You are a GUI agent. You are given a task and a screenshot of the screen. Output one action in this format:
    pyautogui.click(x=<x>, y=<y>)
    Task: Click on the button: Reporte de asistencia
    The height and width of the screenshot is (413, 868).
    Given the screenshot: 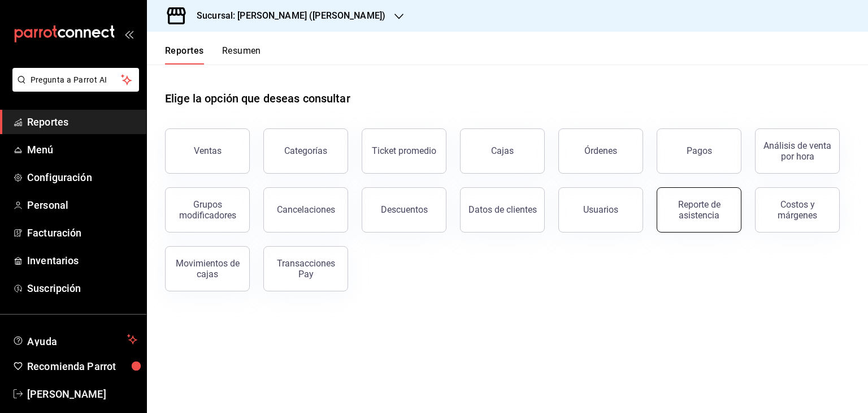 What is the action you would take?
    pyautogui.click(x=699, y=210)
    